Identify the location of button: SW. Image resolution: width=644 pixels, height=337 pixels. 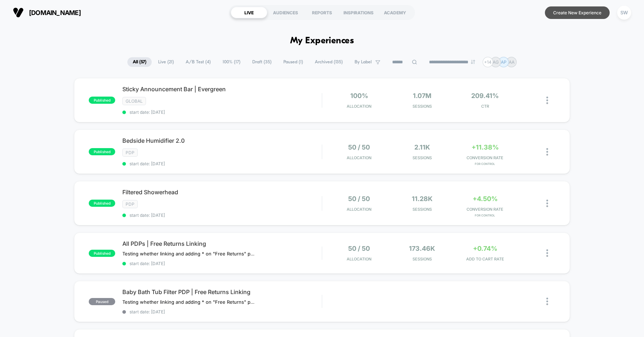
(624, 13).